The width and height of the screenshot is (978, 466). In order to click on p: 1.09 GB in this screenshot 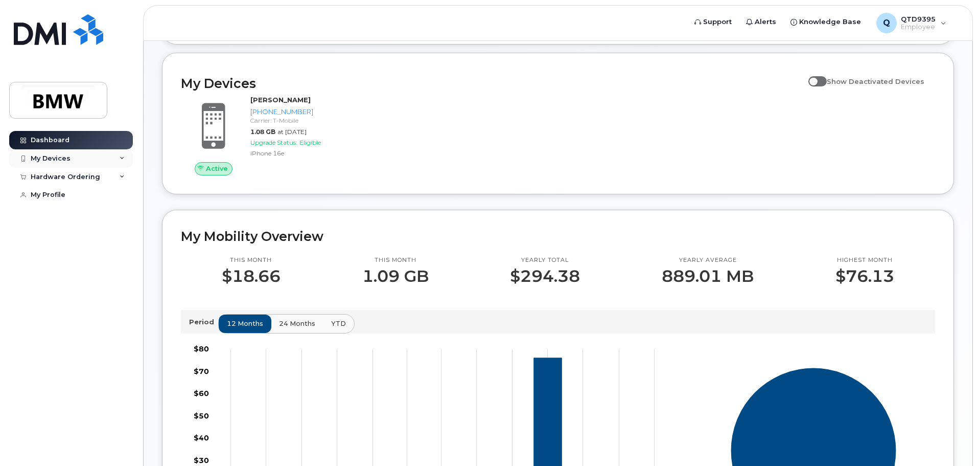, I will do `click(396, 276)`.